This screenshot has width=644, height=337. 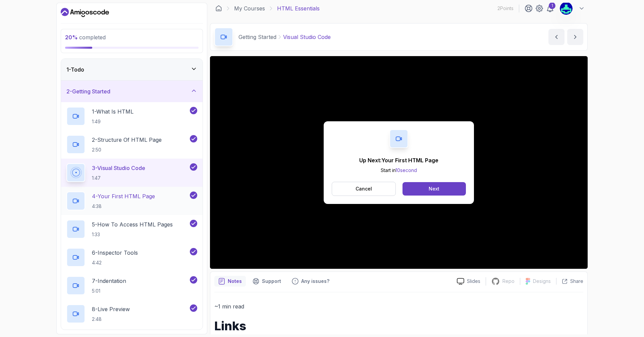 I want to click on p: 2:50, so click(x=127, y=150).